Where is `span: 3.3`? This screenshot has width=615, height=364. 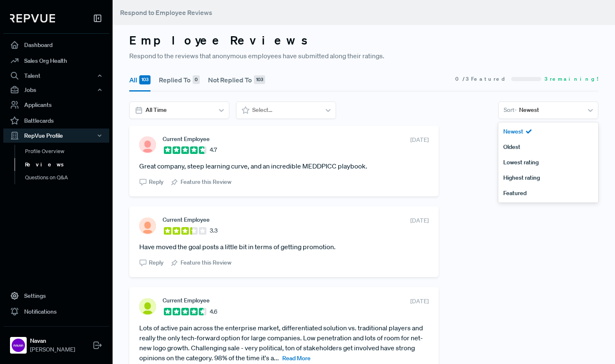 span: 3.3 is located at coordinates (213, 231).